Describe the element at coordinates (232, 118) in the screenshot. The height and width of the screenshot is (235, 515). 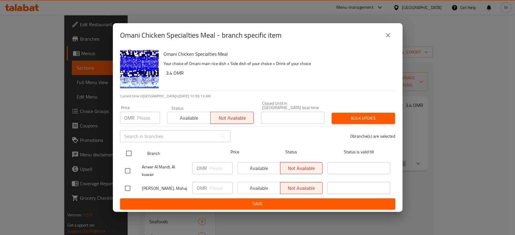
I see `button: Not available` at that location.